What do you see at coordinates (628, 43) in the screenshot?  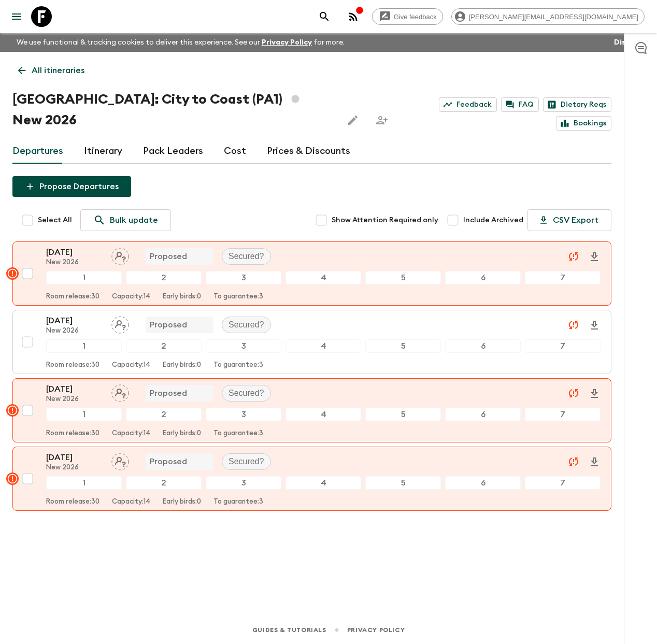 I see `button: Dismiss` at bounding box center [628, 43].